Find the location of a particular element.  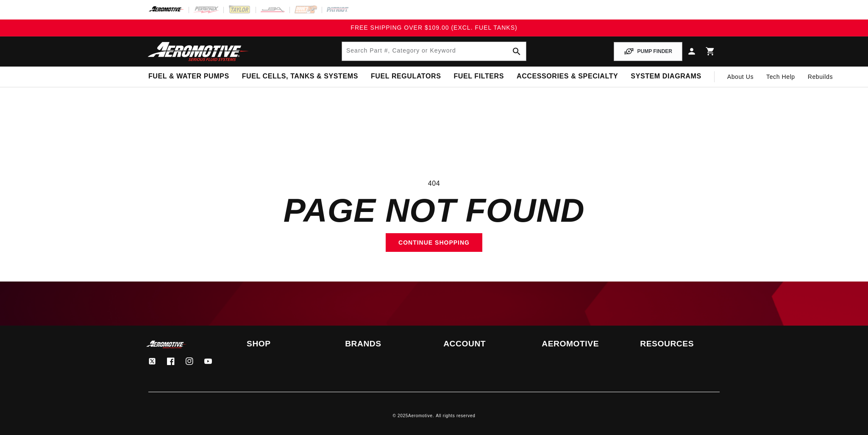

summary: Accessories & Specialty is located at coordinates (567, 76).